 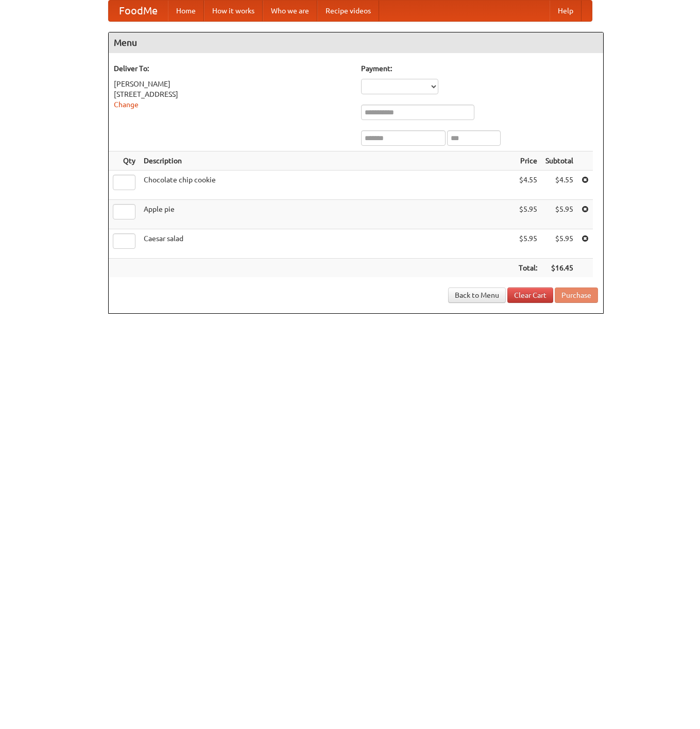 What do you see at coordinates (232, 68) in the screenshot?
I see `h5: Deliver To:` at bounding box center [232, 68].